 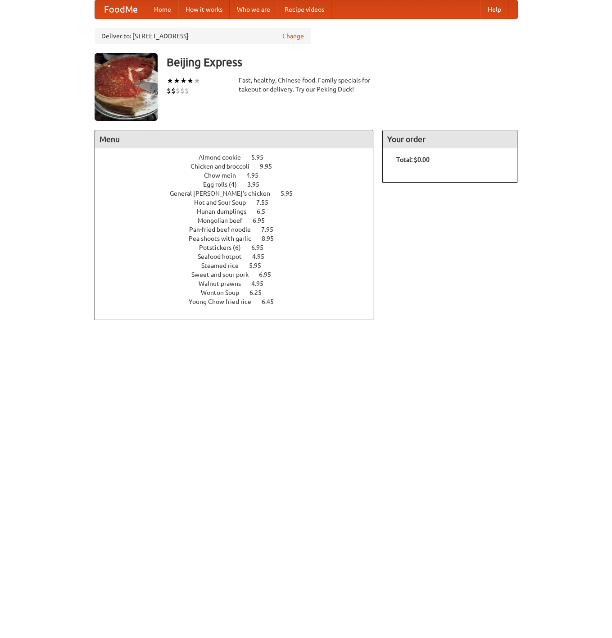 What do you see at coordinates (495, 9) in the screenshot?
I see `a: Help` at bounding box center [495, 9].